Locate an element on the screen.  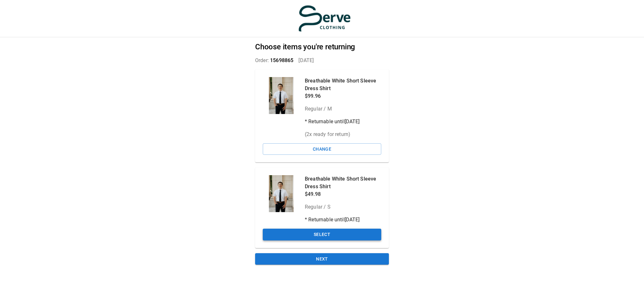
img: serve-clothing.myshopify.com-3331c13f-55ad-48ba-bef5-e23db2fa8125 is located at coordinates (325, 19).